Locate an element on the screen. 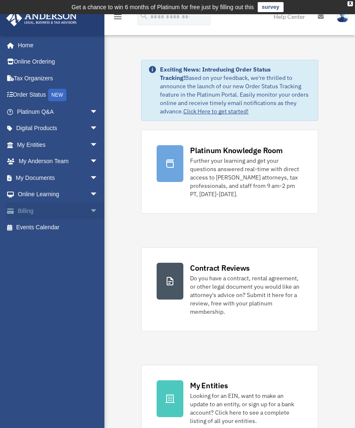 This screenshot has height=428, width=355. div: Platinum Knowledge Room is located at coordinates (237, 150).